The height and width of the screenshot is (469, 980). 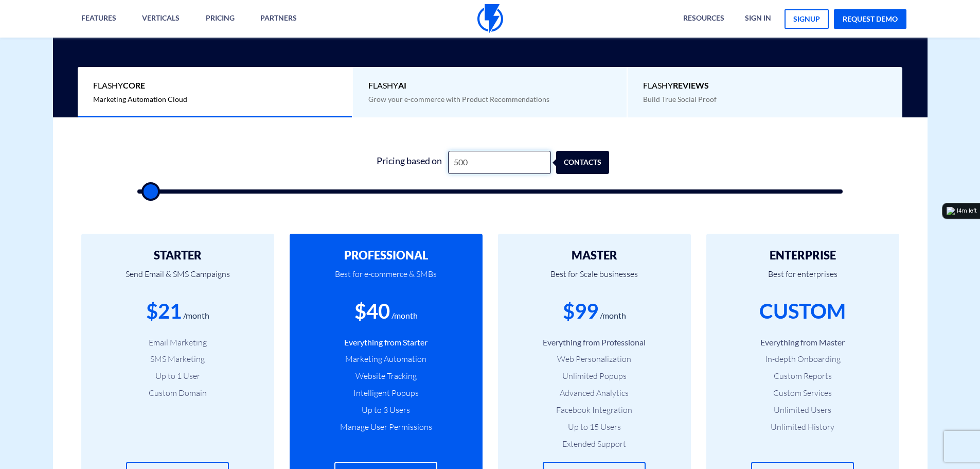 I want to click on li: Custom Domain, so click(x=178, y=393).